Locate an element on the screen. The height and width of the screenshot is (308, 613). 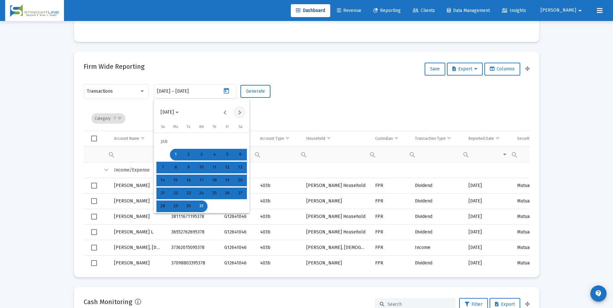
div: 5 is located at coordinates (227, 155).